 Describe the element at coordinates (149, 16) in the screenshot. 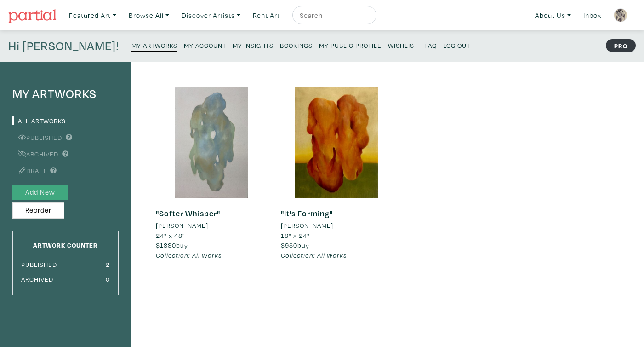

I see `a: Browse All` at that location.